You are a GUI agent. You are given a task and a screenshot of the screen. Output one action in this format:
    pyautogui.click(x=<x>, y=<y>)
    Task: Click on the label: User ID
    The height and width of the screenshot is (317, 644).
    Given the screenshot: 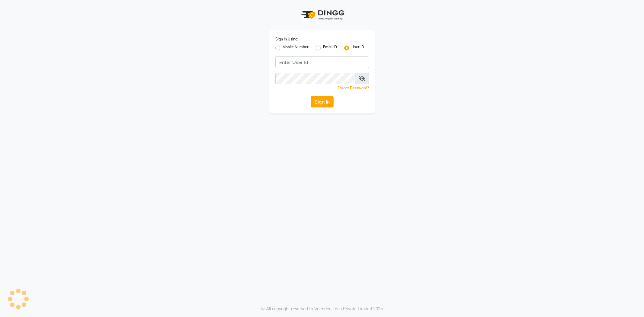 What is the action you would take?
    pyautogui.click(x=357, y=48)
    